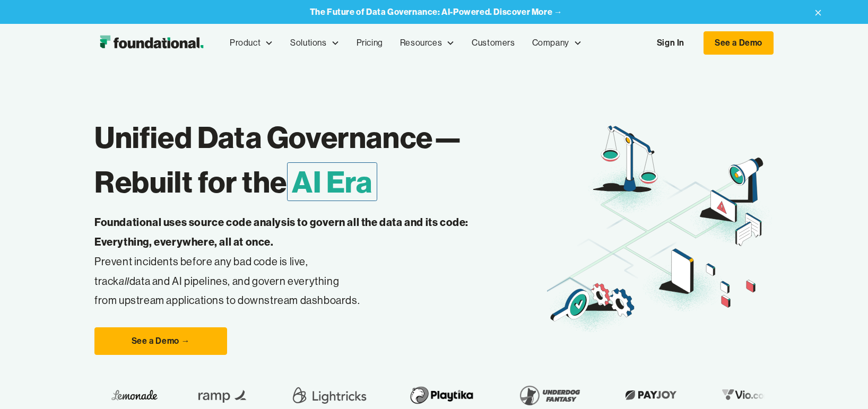 The image size is (868, 409). Describe the element at coordinates (298, 261) in the screenshot. I see `p: Prevent incidents before any bad code is live, track data and AI pipelines, and govern everything...` at that location.